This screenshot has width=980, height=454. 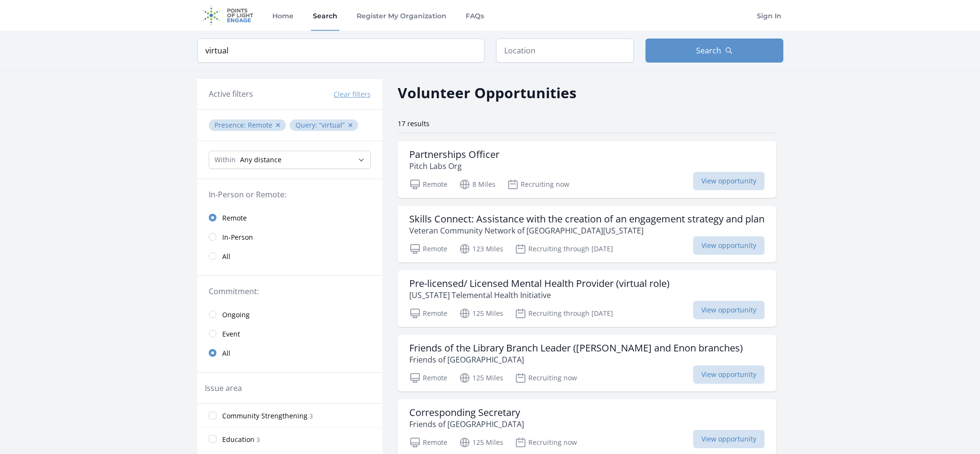 I want to click on legend: Commitment:, so click(x=289, y=291).